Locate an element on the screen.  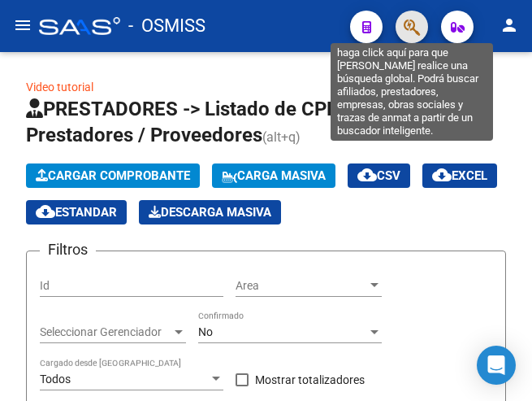
span: Mostrar totalizadores is located at coordinates (310, 380).